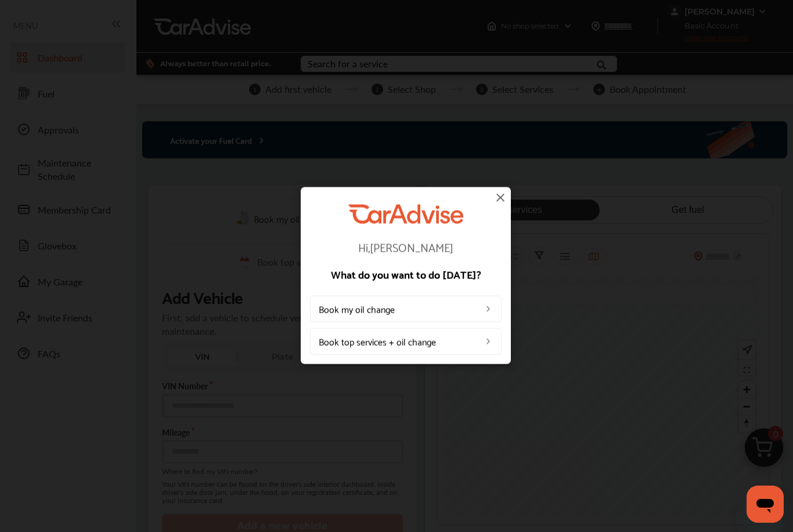 Image resolution: width=793 pixels, height=532 pixels. What do you see at coordinates (500, 197) in the screenshot?
I see `img: close-icon.a004319c.svg` at bounding box center [500, 197].